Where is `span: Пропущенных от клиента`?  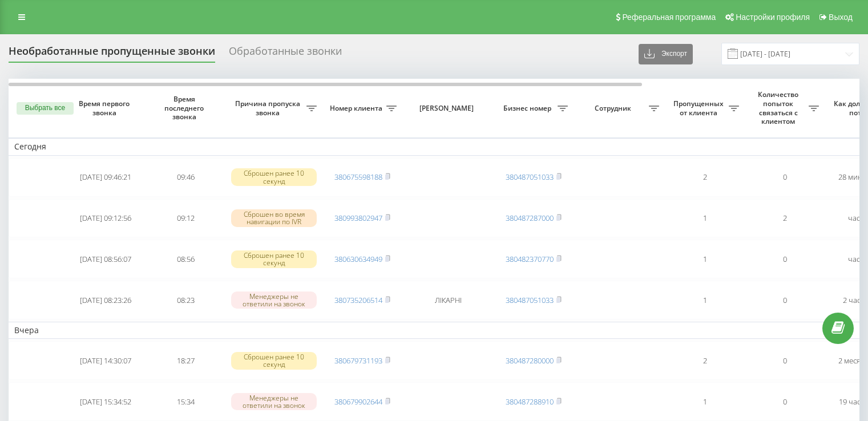
span: Пропущенных от клиента is located at coordinates (700, 107).